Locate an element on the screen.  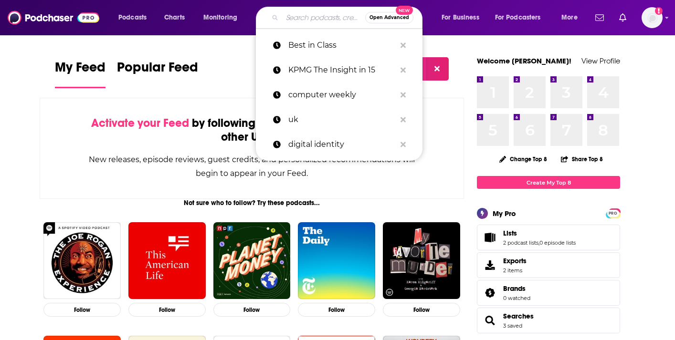
a: View Profile is located at coordinates (600, 61).